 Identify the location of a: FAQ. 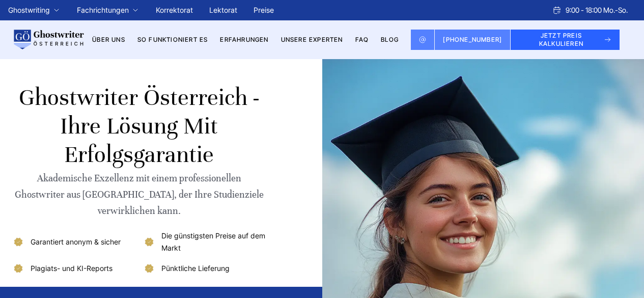
(362, 39).